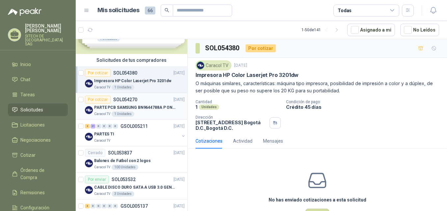 This screenshot has height=211, width=447. I want to click on div: Todas, so click(344, 11).